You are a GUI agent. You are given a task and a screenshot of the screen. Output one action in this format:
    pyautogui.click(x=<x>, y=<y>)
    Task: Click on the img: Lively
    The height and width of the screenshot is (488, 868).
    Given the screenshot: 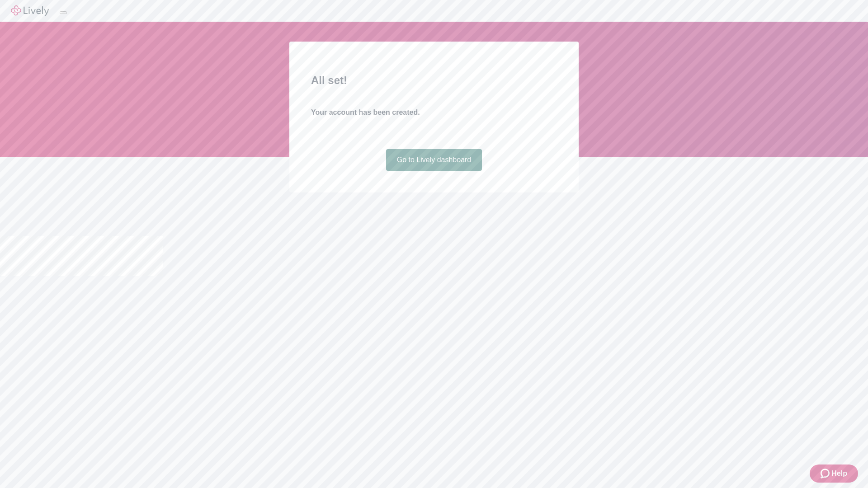 What is the action you would take?
    pyautogui.click(x=30, y=11)
    